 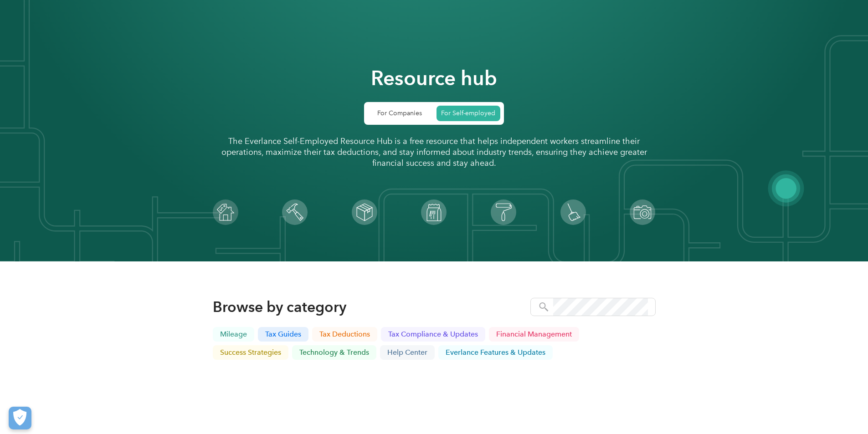 What do you see at coordinates (344, 334) in the screenshot?
I see `a: Tax deductions` at bounding box center [344, 334].